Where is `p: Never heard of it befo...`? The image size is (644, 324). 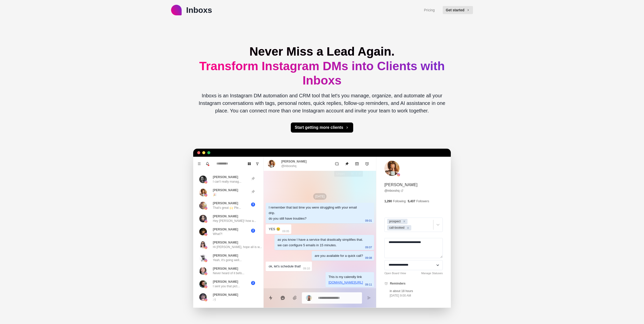
p: Never heard of it befo... is located at coordinates (229, 273).